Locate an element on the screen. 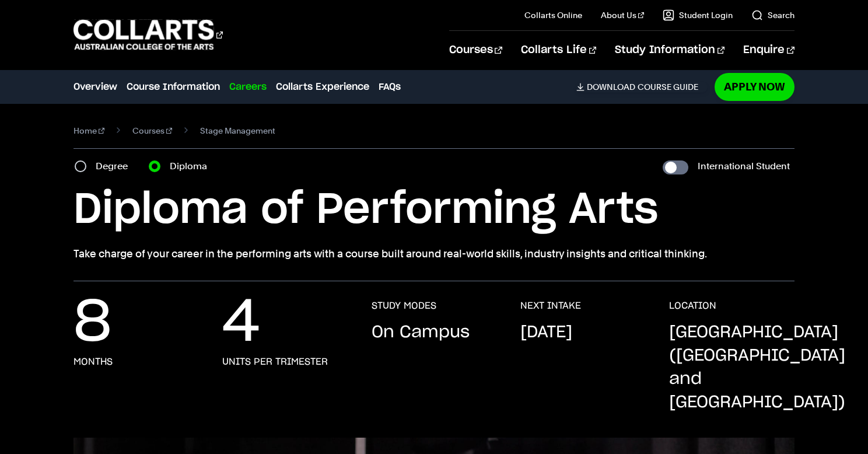 Image resolution: width=868 pixels, height=454 pixels. a: Course Information is located at coordinates (173, 87).